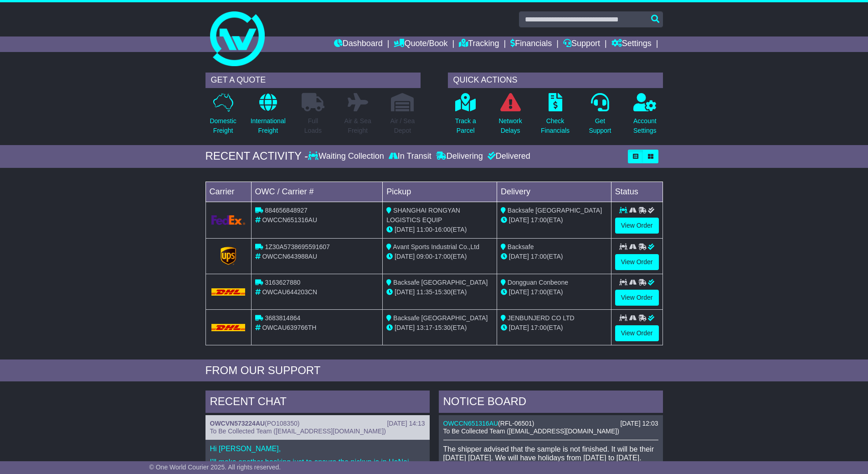  I want to click on a: InternationalFreight, so click(268, 116).